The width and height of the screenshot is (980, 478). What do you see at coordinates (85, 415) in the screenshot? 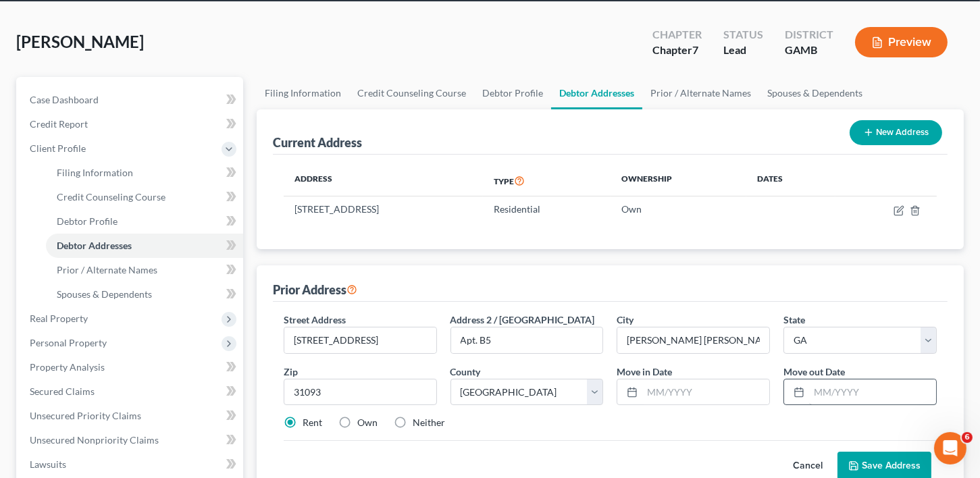
I see `span: Unsecured Priority Claims` at bounding box center [85, 415].